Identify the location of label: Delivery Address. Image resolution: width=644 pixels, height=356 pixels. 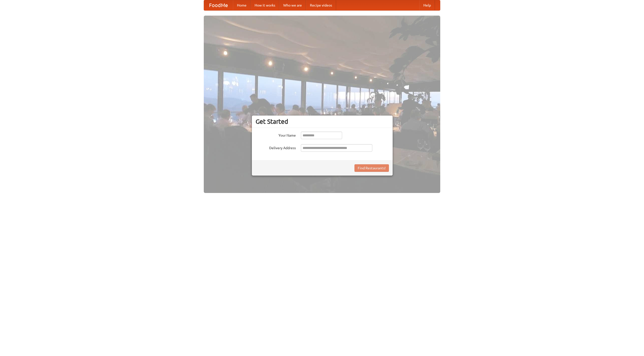
(276, 147).